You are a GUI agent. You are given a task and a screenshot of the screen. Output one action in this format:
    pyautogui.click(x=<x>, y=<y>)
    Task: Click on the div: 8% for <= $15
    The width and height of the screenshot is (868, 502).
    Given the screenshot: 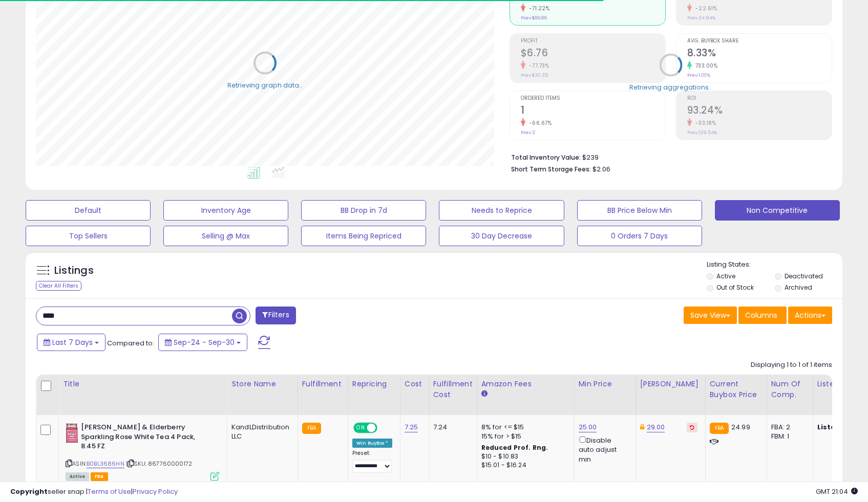 What is the action you would take?
    pyautogui.click(x=524, y=428)
    